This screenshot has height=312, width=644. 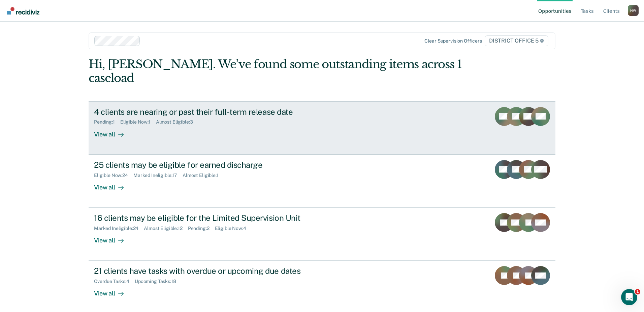 I want to click on div: Almost Eligible : 12, so click(x=165, y=228).